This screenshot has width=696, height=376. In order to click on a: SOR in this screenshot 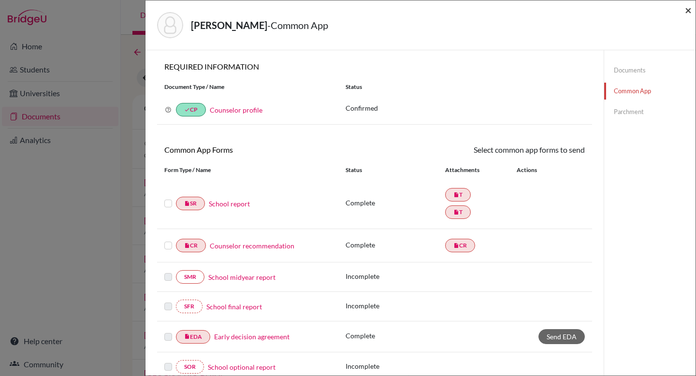, I will do `click(190, 367)`.